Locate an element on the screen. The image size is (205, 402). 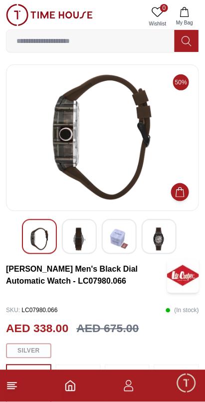
div: Chat Widget is located at coordinates (187, 383).